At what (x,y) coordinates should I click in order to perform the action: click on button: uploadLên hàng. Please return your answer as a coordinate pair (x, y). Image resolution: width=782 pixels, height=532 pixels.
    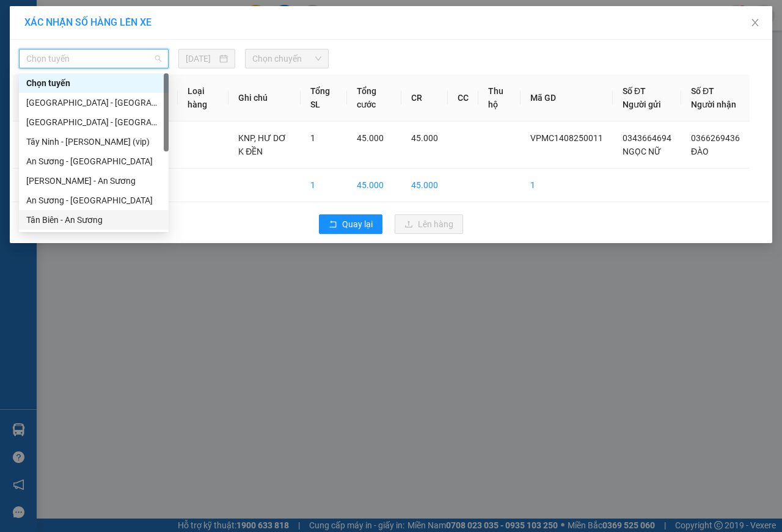
    Looking at the image, I should click on (429, 224).